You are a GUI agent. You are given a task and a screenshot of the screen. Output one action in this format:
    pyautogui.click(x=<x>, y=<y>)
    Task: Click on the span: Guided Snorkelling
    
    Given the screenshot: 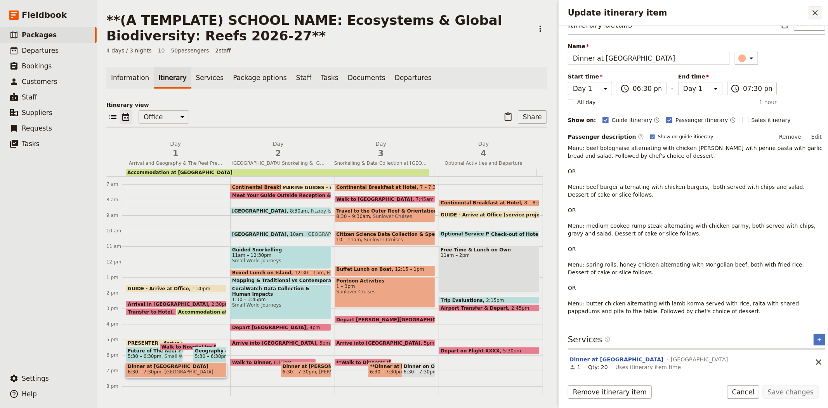 What is the action you would take?
    pyautogui.click(x=281, y=250)
    